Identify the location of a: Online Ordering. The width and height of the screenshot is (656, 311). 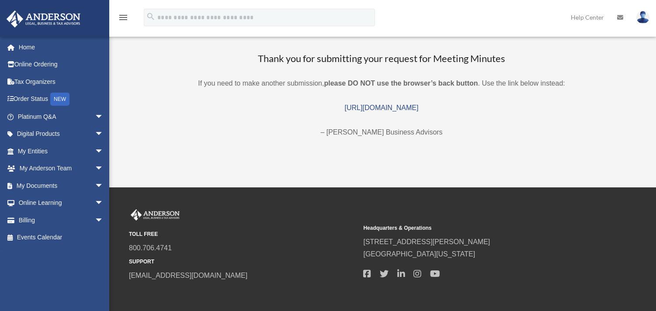
(61, 65).